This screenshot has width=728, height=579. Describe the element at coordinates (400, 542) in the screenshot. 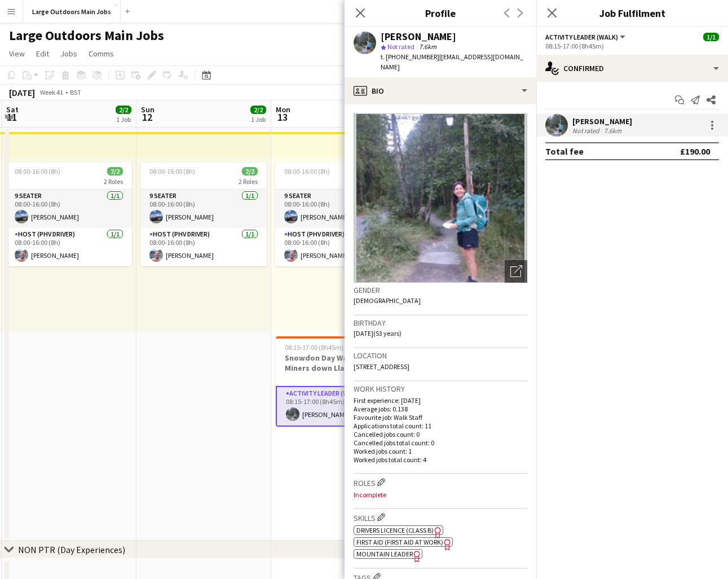

I see `span: First Aid (First Aid At Work)` at that location.